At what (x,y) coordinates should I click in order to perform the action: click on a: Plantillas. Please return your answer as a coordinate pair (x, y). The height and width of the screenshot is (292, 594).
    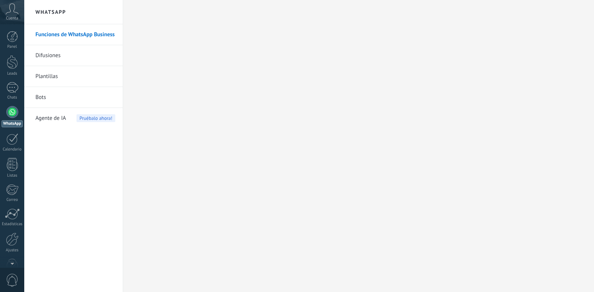
    Looking at the image, I should click on (75, 76).